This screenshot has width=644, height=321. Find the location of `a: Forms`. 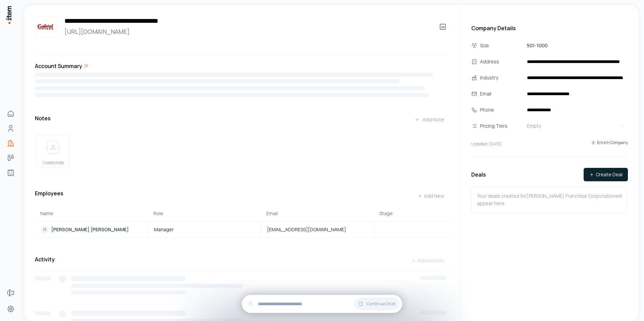

a: Forms is located at coordinates (11, 293).